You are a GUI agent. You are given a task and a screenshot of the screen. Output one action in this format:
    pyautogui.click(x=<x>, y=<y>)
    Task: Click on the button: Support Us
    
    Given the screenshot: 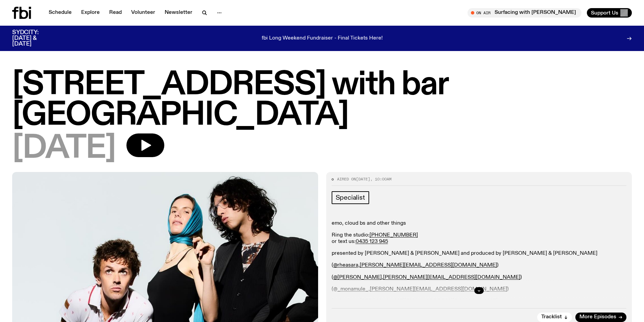 What is the action you would take?
    pyautogui.click(x=609, y=13)
    